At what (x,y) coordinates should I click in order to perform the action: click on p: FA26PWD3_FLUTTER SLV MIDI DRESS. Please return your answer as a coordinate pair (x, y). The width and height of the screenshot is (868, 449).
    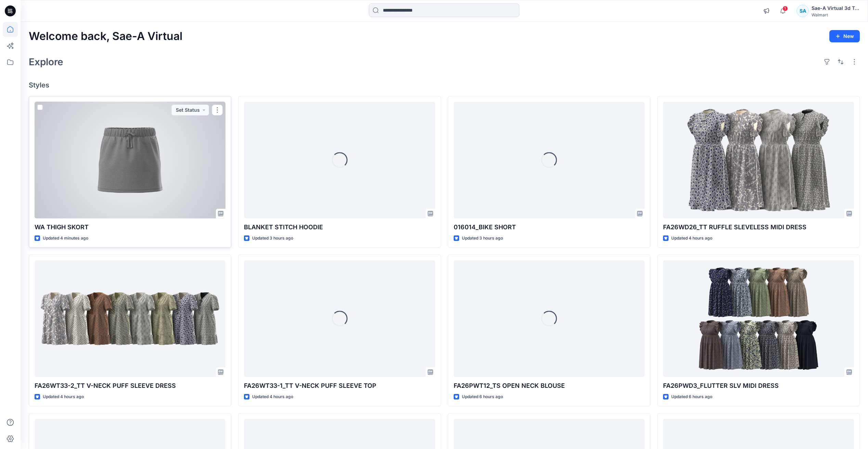
    Looking at the image, I should click on (758, 386).